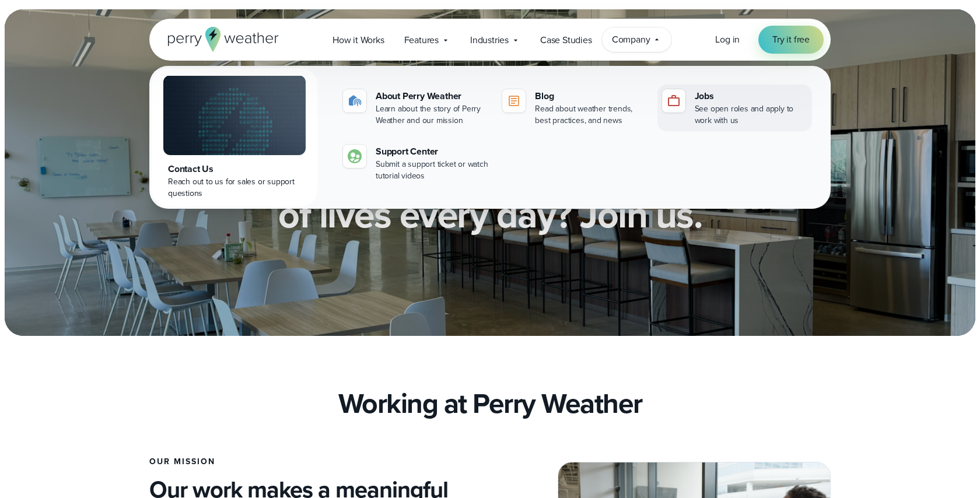 The height and width of the screenshot is (498, 980). What do you see at coordinates (791, 40) in the screenshot?
I see `span: Try it free` at bounding box center [791, 40].